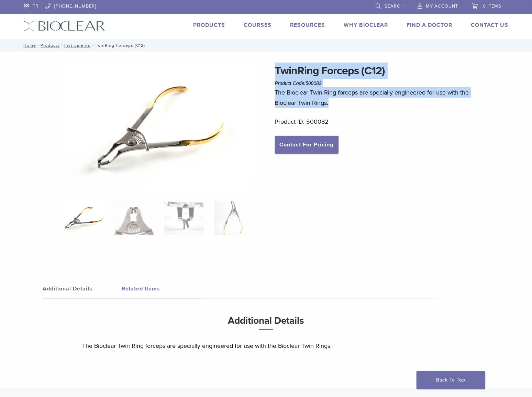 The image size is (532, 397). Describe the element at coordinates (82, 288) in the screenshot. I see `a: Additional Details` at that location.